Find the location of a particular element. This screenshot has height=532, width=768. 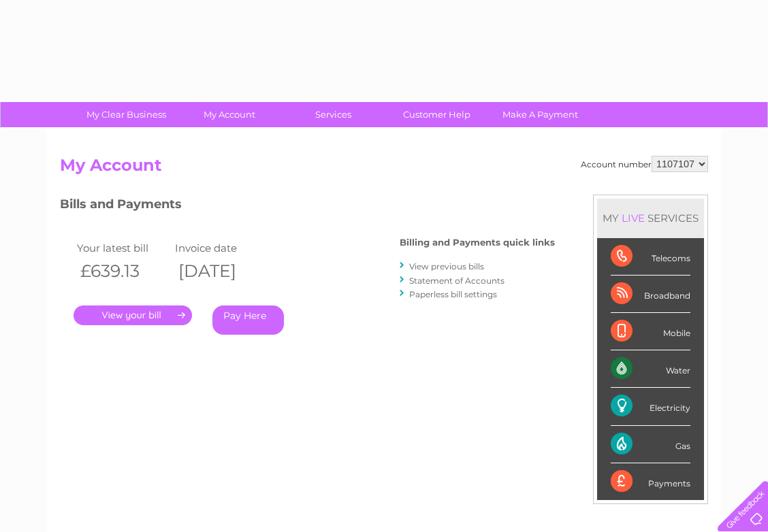

div: Payments is located at coordinates (650, 482).